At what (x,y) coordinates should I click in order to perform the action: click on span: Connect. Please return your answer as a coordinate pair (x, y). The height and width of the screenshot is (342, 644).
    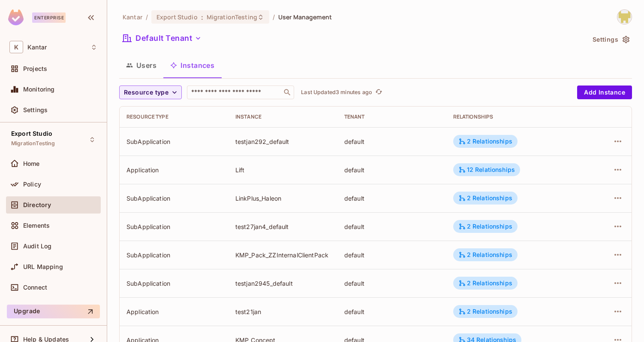
    Looking at the image, I should click on (35, 287).